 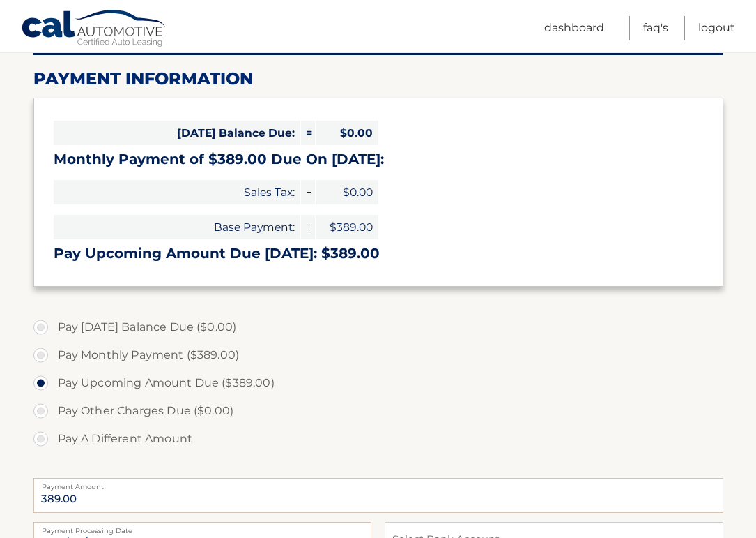 I want to click on h2: Payment Information, so click(x=379, y=79).